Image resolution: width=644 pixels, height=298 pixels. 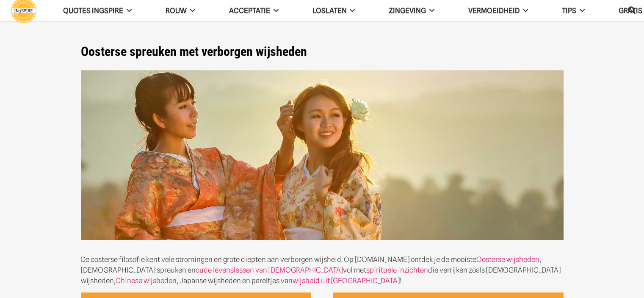 What do you see at coordinates (146, 281) in the screenshot?
I see `a: Chinese wijsheden` at bounding box center [146, 281].